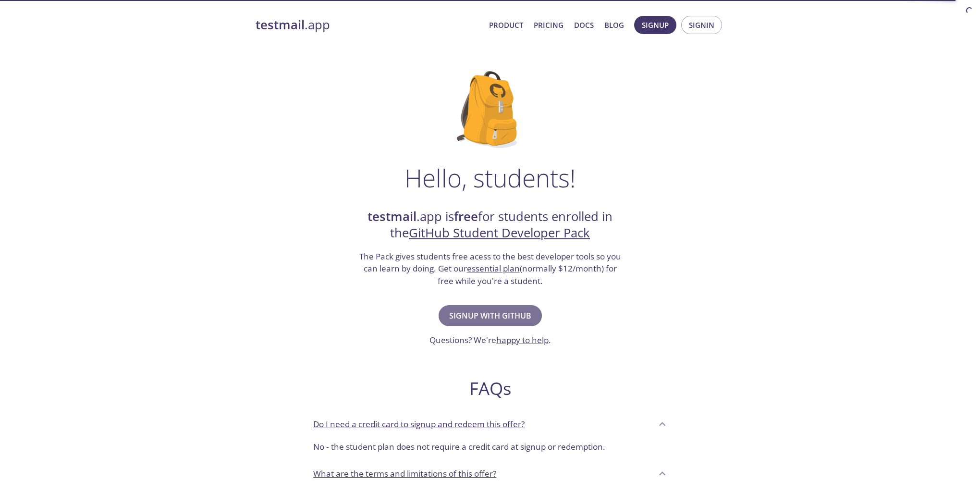 The width and height of the screenshot is (980, 493). What do you see at coordinates (490, 340) in the screenshot?
I see `h3: Questions? We're .` at bounding box center [490, 340].